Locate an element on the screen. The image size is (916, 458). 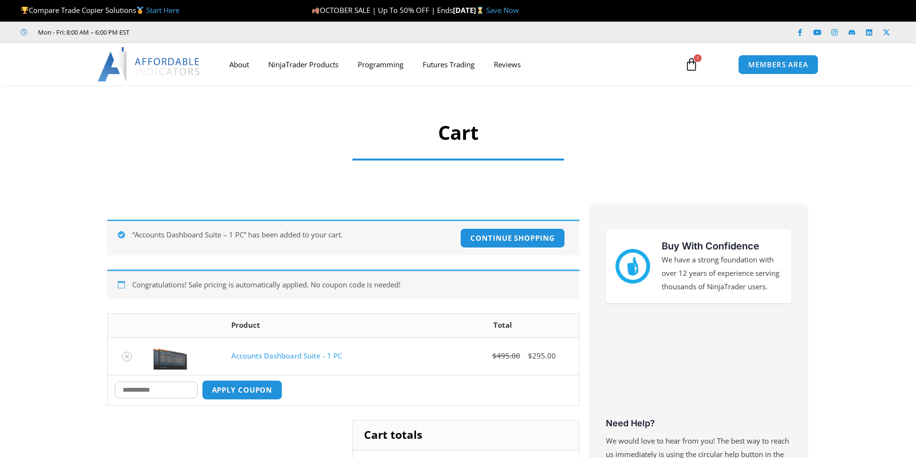
a: Continue shopping is located at coordinates (512, 238).